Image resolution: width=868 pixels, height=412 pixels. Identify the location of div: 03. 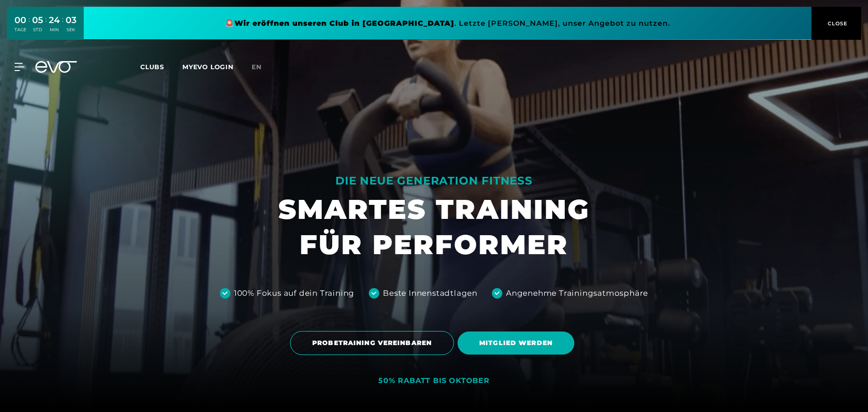
(71, 20).